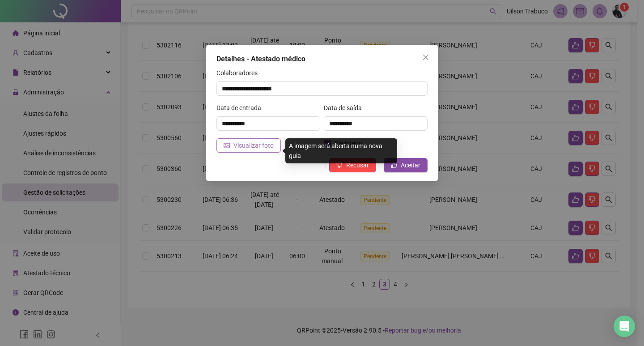 The height and width of the screenshot is (346, 644). I want to click on label: Data de saída, so click(346, 108).